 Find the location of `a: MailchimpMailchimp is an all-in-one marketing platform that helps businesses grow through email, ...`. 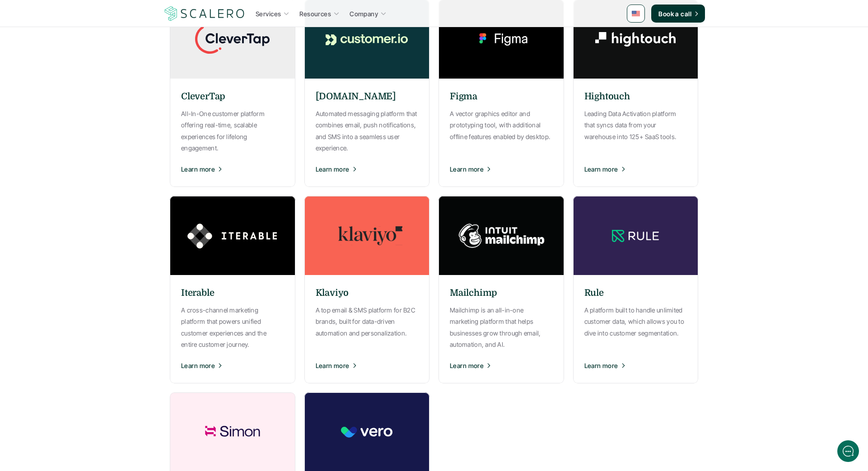

a: MailchimpMailchimp is an all-in-one marketing platform that helps businesses grow through email, ... is located at coordinates (501, 290).